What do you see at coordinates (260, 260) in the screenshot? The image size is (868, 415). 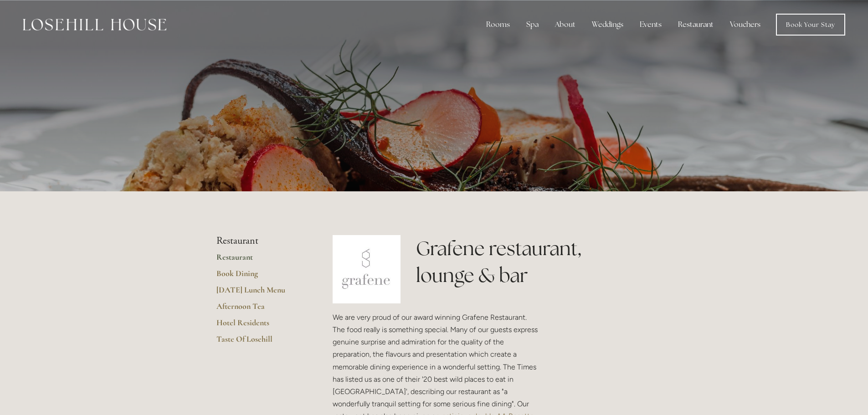 I see `a: Restaurant` at bounding box center [260, 260].